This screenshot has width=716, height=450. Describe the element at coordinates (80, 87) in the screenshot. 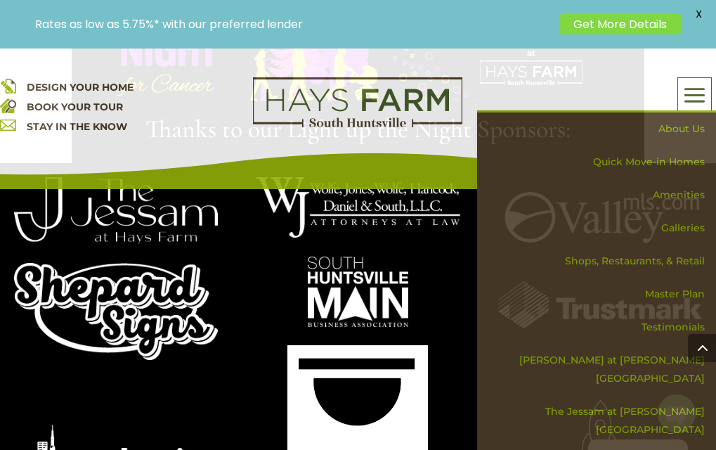

I see `a: DESIGN YOUR HOME` at that location.